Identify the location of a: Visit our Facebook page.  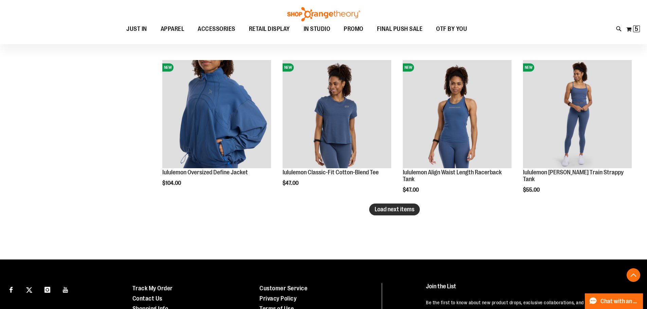
(11, 289).